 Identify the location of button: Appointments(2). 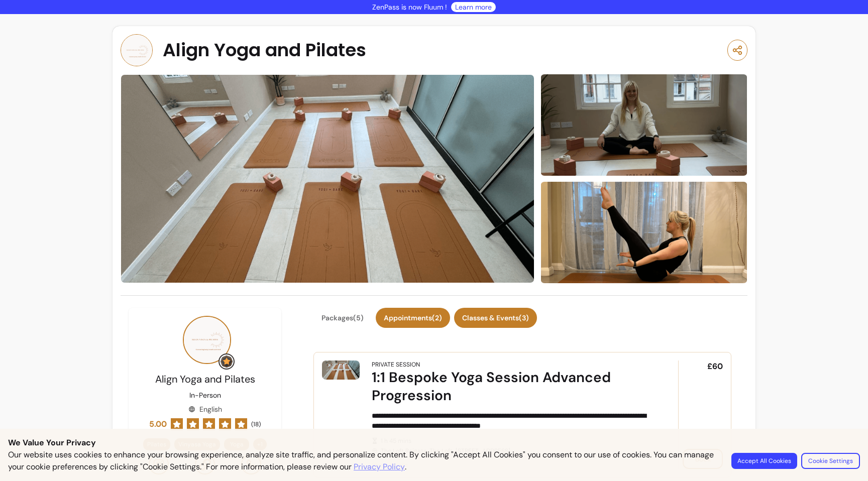
(413, 318).